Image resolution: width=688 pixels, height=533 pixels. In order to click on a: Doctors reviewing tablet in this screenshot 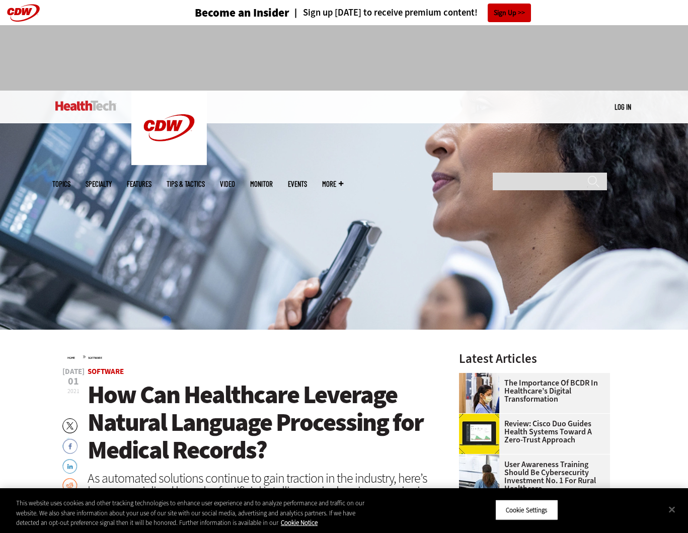, I will do `click(482, 377)`.